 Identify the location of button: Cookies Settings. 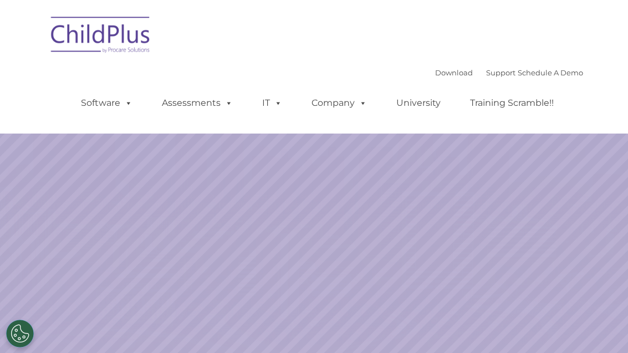
(20, 334).